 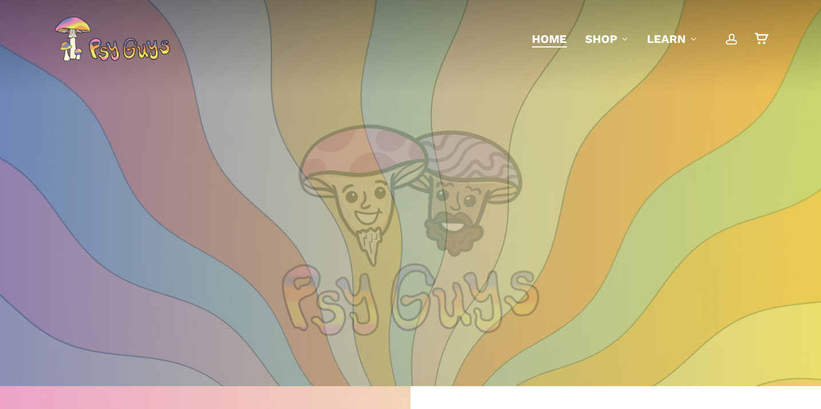 I want to click on span: Learn, so click(x=667, y=39).